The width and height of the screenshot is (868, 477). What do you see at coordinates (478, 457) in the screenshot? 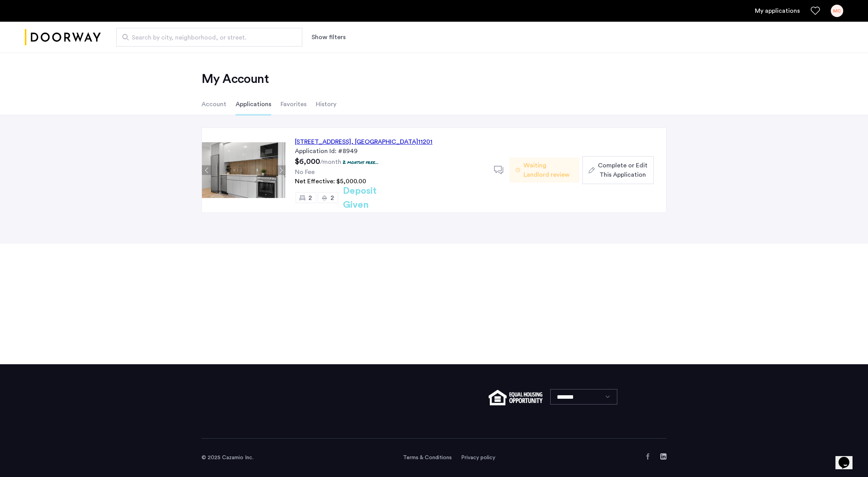
I see `a: Privacy policy` at bounding box center [478, 457].